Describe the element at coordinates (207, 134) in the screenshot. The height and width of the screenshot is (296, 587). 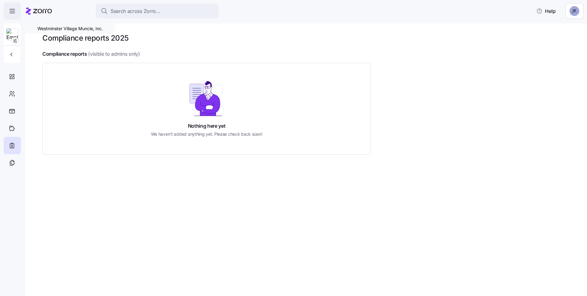
I see `h5: We haven't added anything yet. Please check back soon!` at that location.